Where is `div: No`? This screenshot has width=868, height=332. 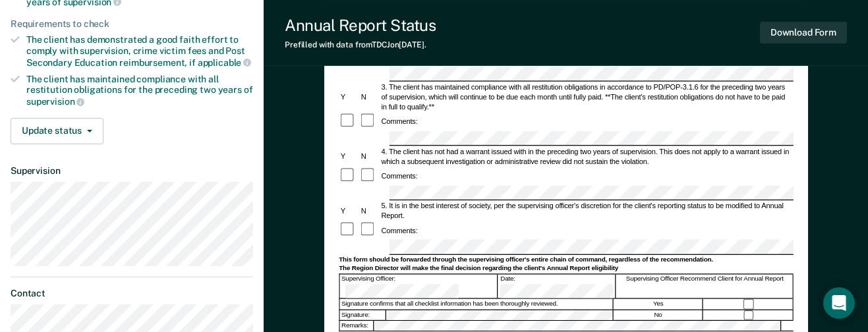
div: No is located at coordinates (658, 316).